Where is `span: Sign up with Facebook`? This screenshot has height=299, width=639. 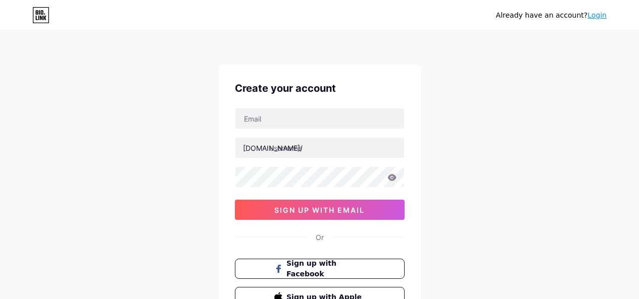
span: Sign up with Facebook is located at coordinates (325, 269).